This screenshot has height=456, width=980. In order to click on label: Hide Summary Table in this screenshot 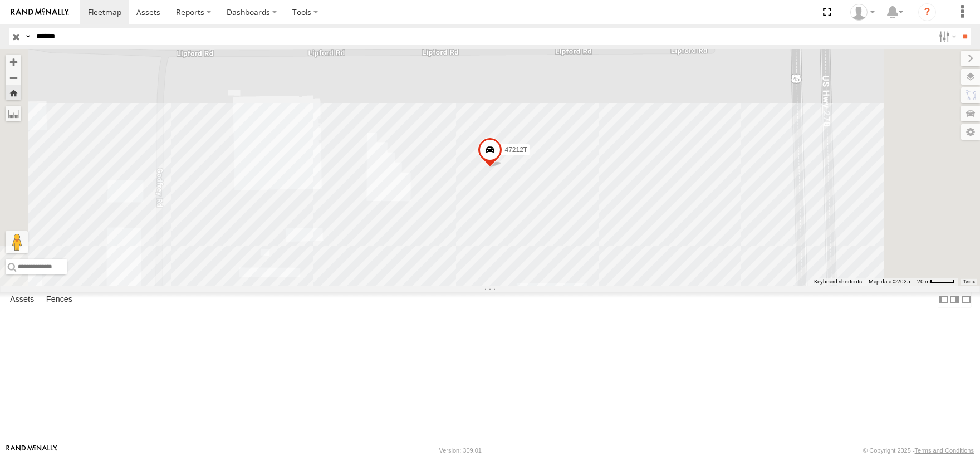, I will do `click(966, 299)`.